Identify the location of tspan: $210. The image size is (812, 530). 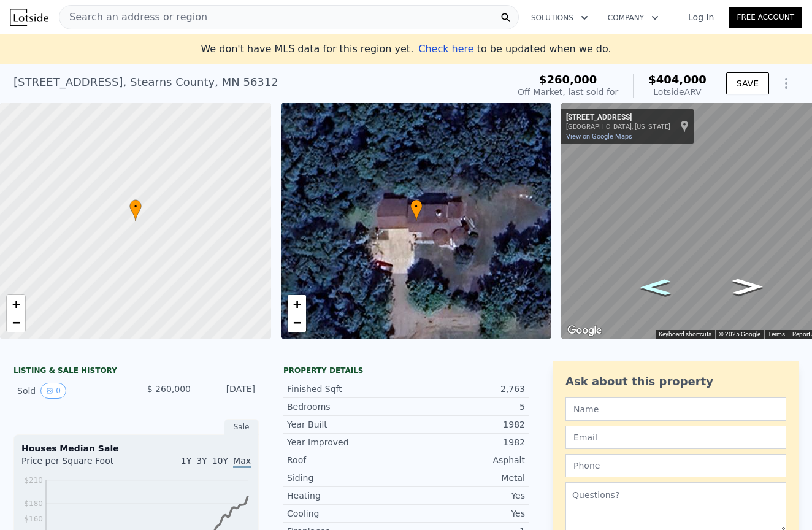
(33, 480).